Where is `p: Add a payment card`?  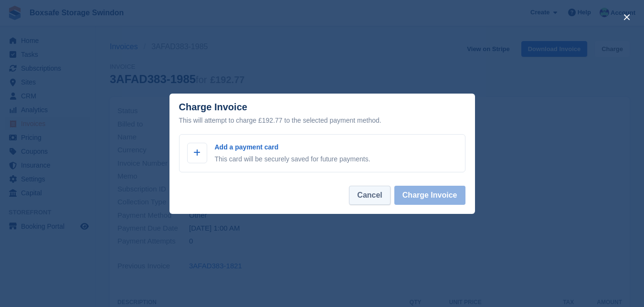
p: Add a payment card is located at coordinates (293, 147).